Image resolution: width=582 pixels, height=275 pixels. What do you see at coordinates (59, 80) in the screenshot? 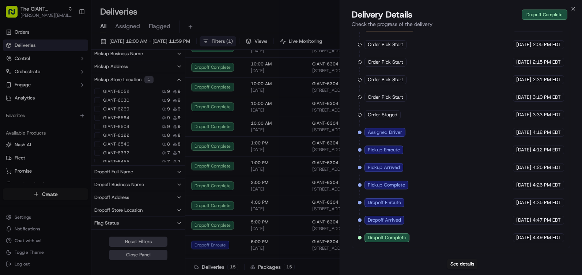
I see `div: We're available if you need us!` at bounding box center [59, 80].